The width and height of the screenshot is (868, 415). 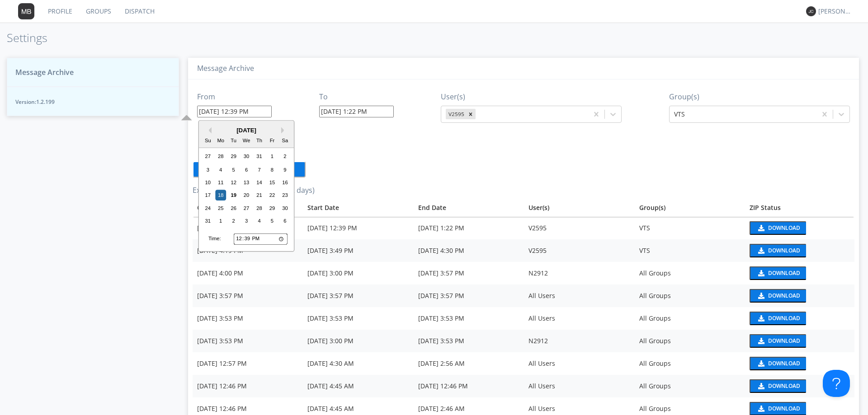 I want to click on div: Choose Wednesday, August 13th, 2025, so click(x=247, y=183).